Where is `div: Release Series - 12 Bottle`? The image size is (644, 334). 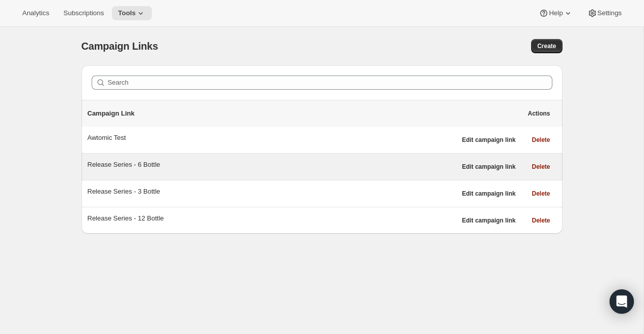
div: Release Series - 12 Bottle is located at coordinates (272, 219).